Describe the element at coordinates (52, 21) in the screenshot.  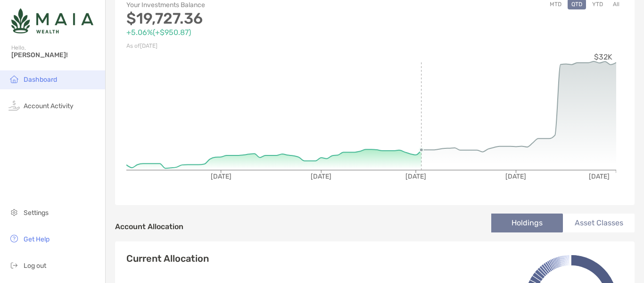
I see `img: Zoe Logo` at that location.